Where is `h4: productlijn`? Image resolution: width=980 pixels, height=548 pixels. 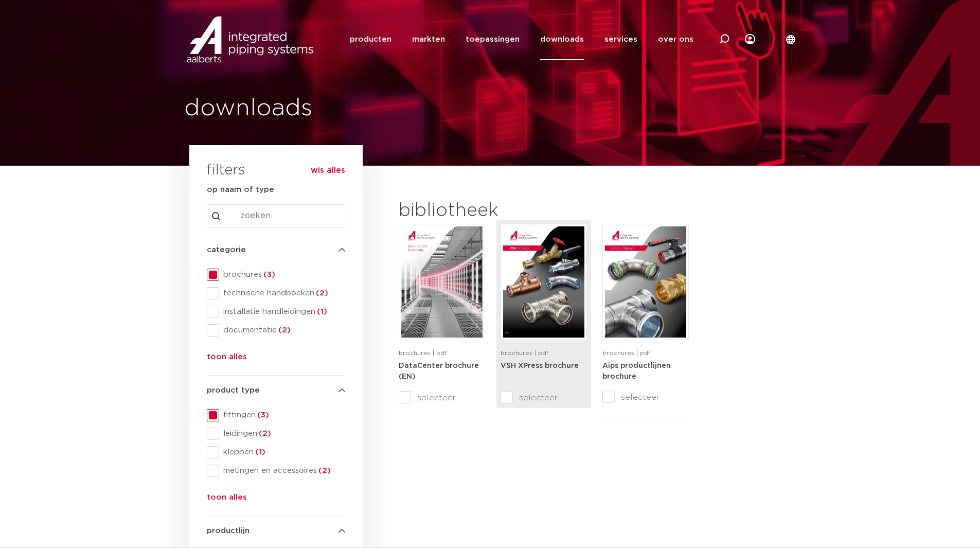
h4: productlijn is located at coordinates (276, 531).